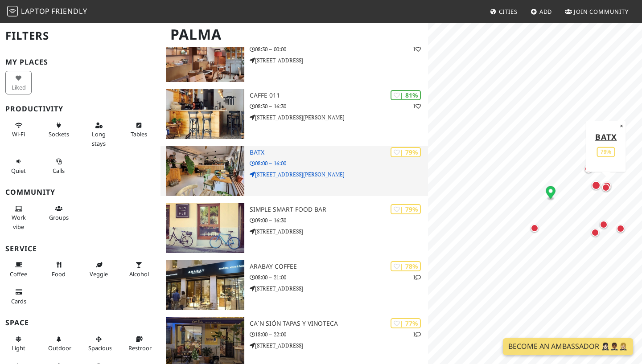  Describe the element at coordinates (18, 348) in the screenshot. I see `span: Natural light` at that location.